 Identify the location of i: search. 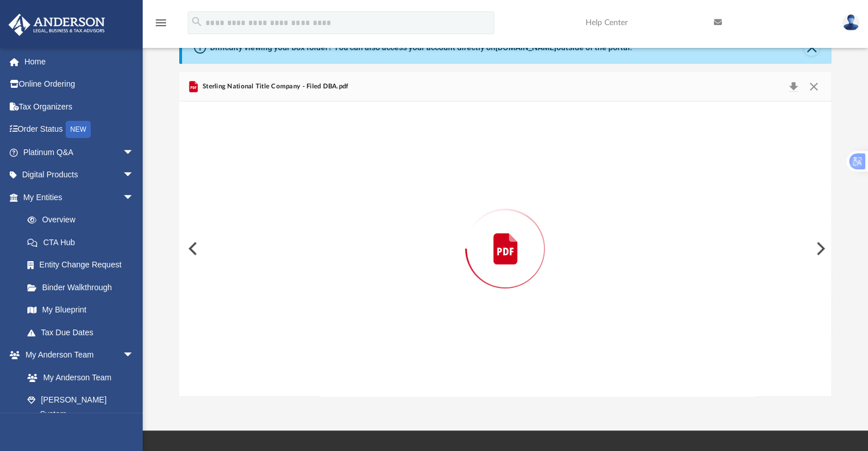
(197, 22).